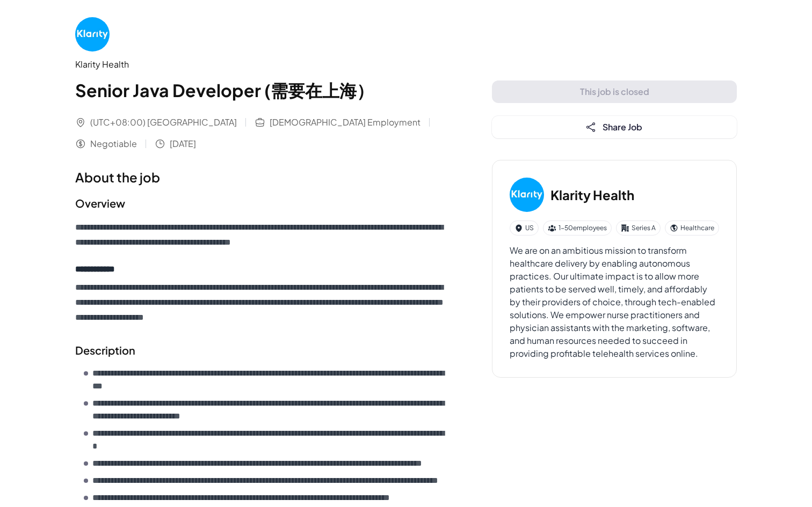  What do you see at coordinates (578, 228) in the screenshot?
I see `div: 1-50 employees` at bounding box center [578, 228].